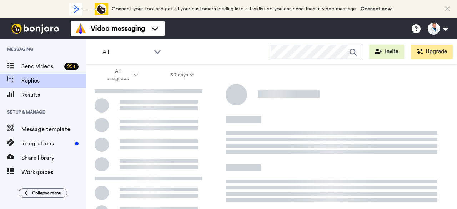 The width and height of the screenshot is (457, 209). Describe the element at coordinates (35, 29) in the screenshot. I see `img: bj-logo-header-white.svg` at that location.